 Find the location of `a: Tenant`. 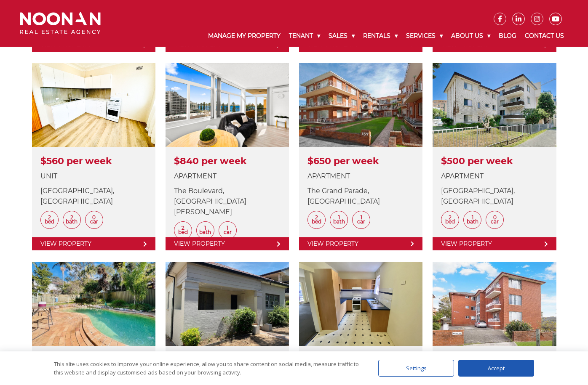

a: Tenant is located at coordinates (305, 36).